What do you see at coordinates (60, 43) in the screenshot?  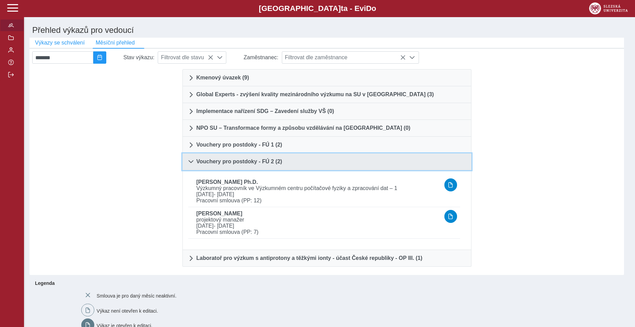 I see `button: Výkazy se schválení` at bounding box center [60, 43].